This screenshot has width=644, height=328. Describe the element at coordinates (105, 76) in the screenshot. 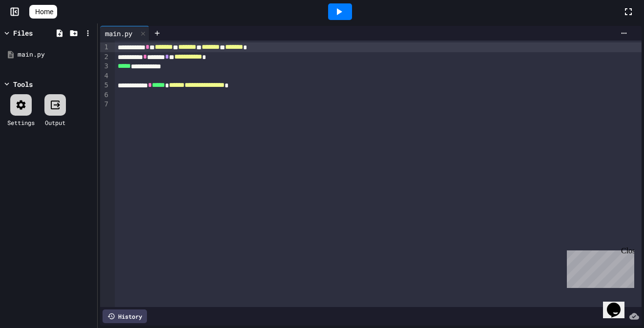

I see `div: 4` at that location.